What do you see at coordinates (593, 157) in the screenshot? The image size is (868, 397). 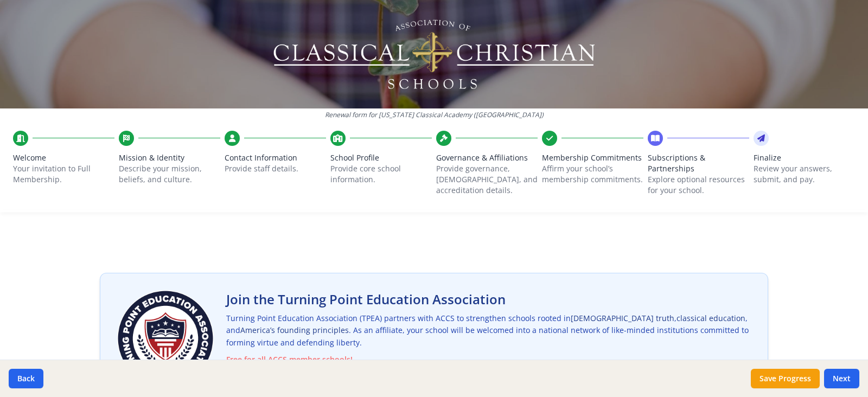 I see `span: Membership Commitments` at bounding box center [593, 157].